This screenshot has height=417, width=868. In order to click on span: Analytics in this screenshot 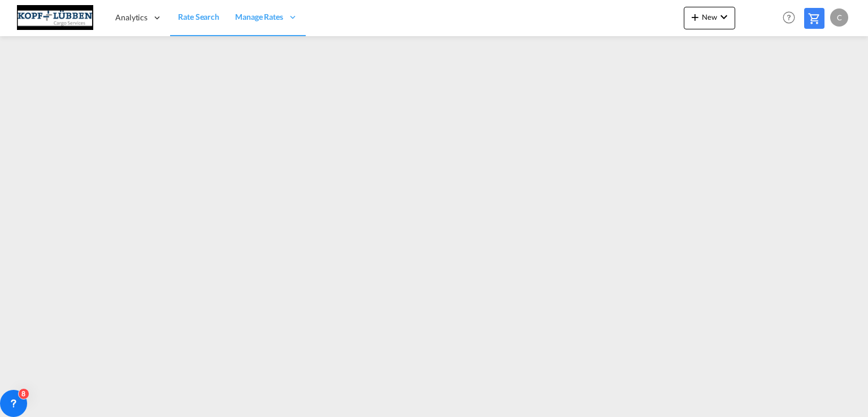, I will do `click(132, 17)`.